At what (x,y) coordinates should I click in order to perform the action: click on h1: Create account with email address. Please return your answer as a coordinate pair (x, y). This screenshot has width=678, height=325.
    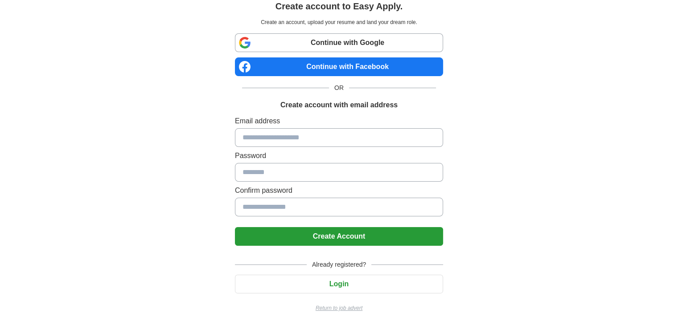
    Looking at the image, I should click on (339, 105).